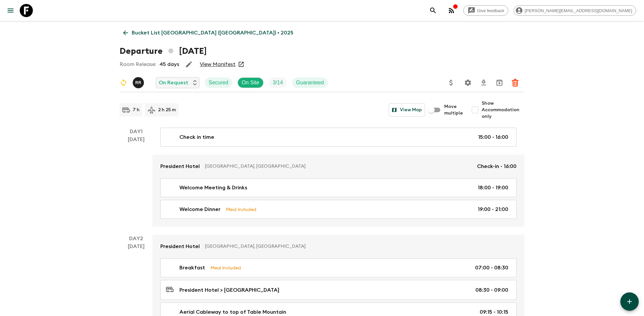 The height and width of the screenshot is (316, 644). What do you see at coordinates (123, 83) in the screenshot?
I see `svg: Sync Required - Changes detected` at bounding box center [123, 83].